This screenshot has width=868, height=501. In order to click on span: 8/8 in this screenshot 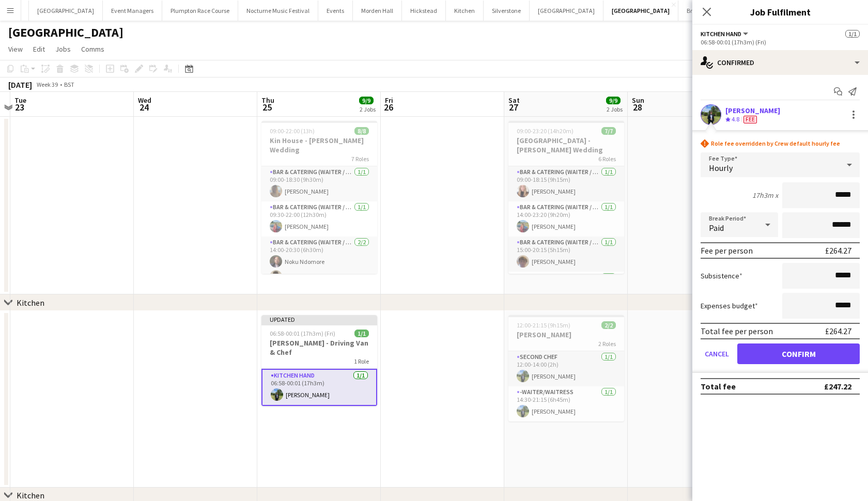, I will do `click(362, 131)`.